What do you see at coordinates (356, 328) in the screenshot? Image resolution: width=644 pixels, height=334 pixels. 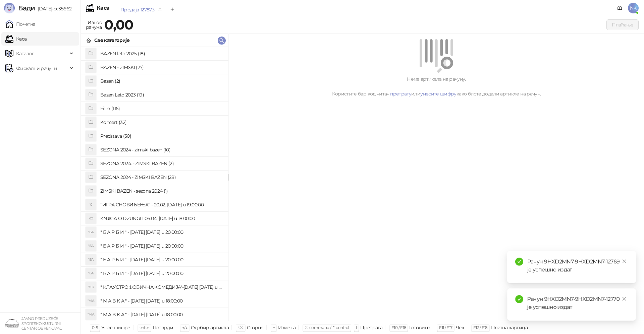 I see `span: f` at bounding box center [356, 328].